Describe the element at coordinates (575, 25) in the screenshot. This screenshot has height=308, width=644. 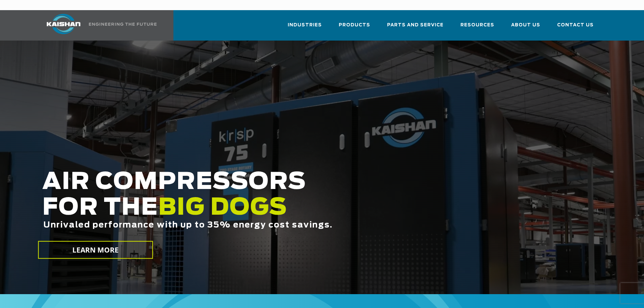
I see `span: Contact Us` at that location.